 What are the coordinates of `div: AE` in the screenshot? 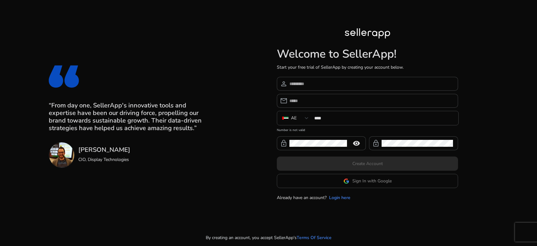 It's located at (294, 118).